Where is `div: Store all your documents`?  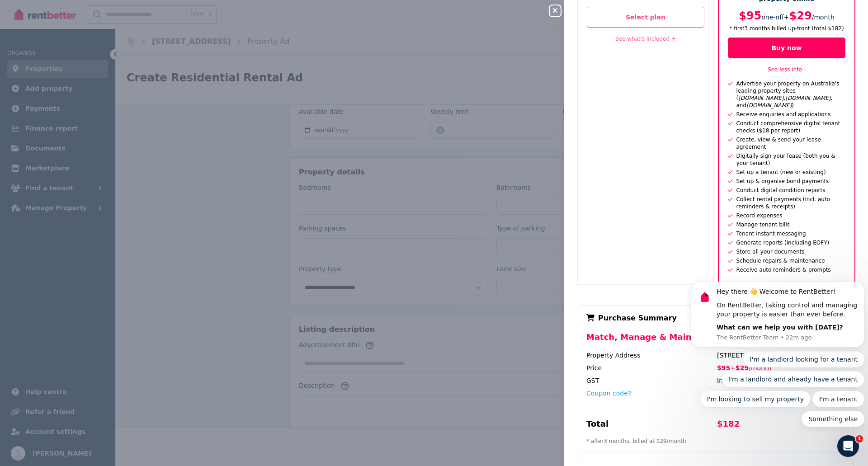 div: Store all your documents is located at coordinates (768, 252).